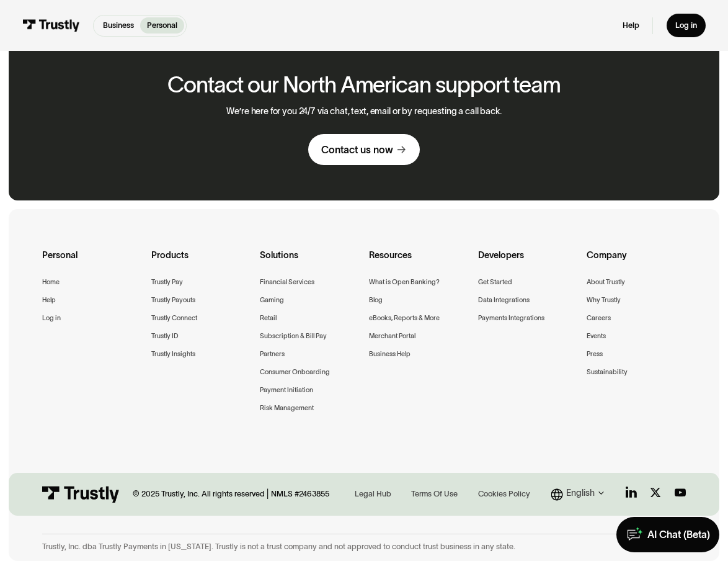  What do you see at coordinates (118, 25) in the screenshot?
I see `a: Business` at bounding box center [118, 25].